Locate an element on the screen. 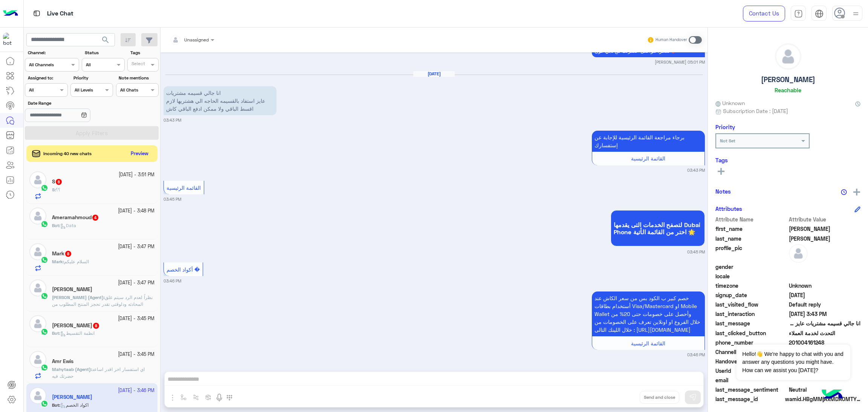 The height and width of the screenshot is (412, 868). span: search is located at coordinates (105, 40).